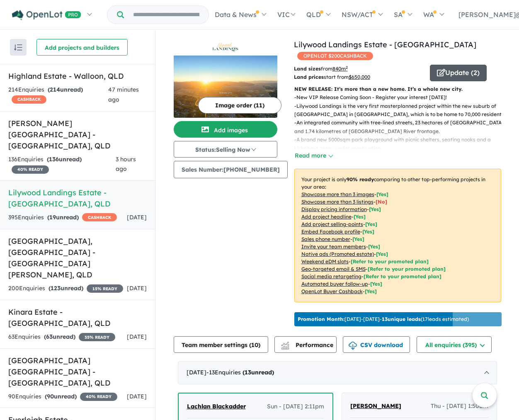  Describe the element at coordinates (58, 95) in the screenshot. I see `div: 214 Enquir ies` at that location.